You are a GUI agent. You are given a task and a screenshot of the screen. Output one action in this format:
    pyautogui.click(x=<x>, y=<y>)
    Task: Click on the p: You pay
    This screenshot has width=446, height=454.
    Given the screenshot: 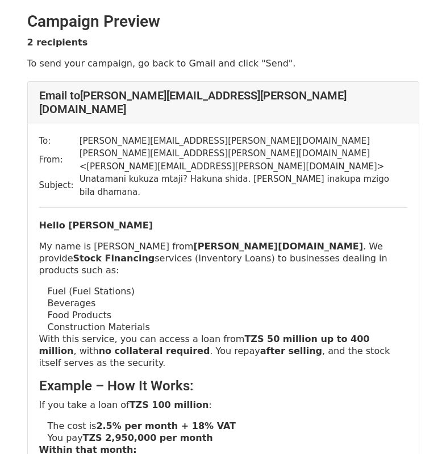 What is the action you would take?
    pyautogui.click(x=227, y=438)
    